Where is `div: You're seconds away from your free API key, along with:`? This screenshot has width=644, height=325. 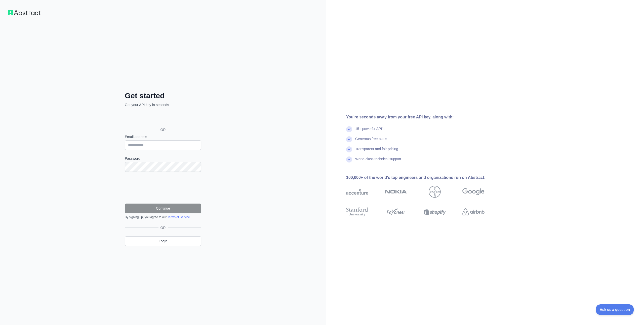 div: You're seconds away from your free API key, along with: is located at coordinates (424, 117).